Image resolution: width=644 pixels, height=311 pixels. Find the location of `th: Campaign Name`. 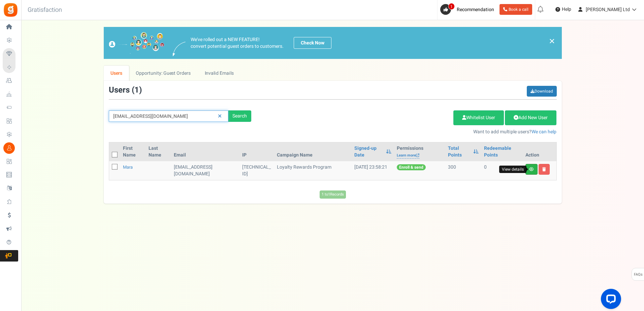

th: Campaign Name is located at coordinates (313, 152).